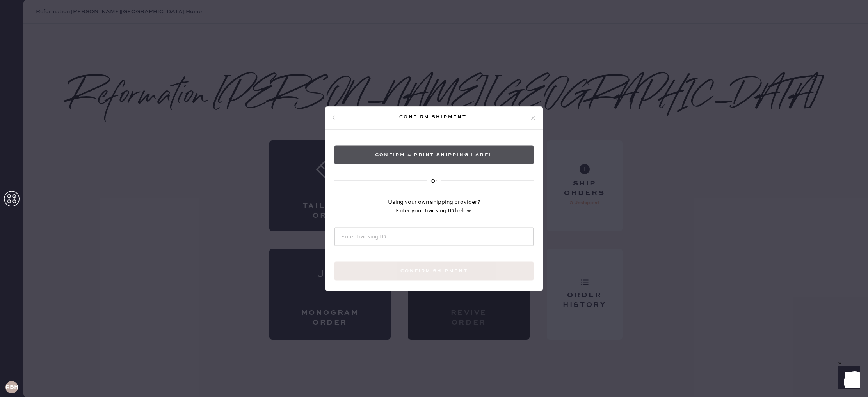 Image resolution: width=868 pixels, height=397 pixels. What do you see at coordinates (433, 118) in the screenshot?
I see `div: Confirm shipment` at bounding box center [433, 118].